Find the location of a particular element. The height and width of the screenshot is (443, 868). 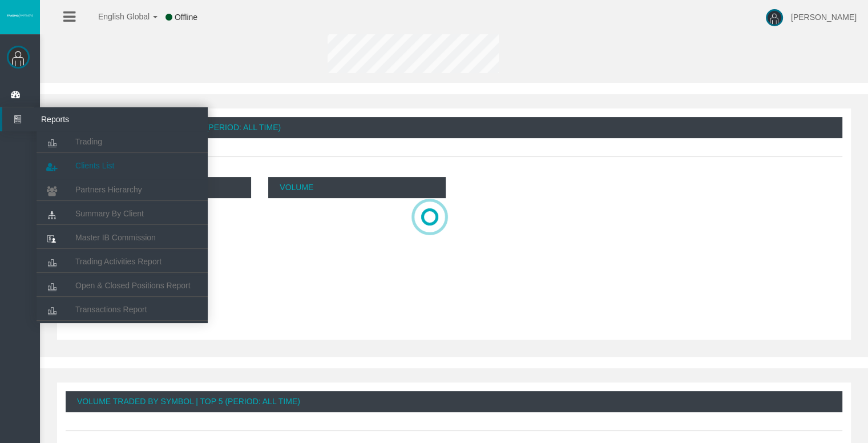

a: Summary By Client is located at coordinates (122, 213).